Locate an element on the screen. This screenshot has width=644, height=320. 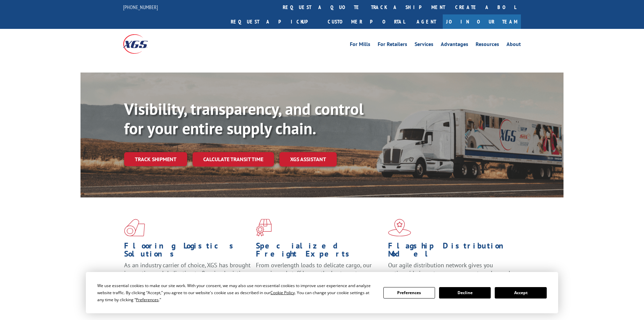
b: Visibility, transparency, and control for your entire supply chain. is located at coordinates (244, 118).